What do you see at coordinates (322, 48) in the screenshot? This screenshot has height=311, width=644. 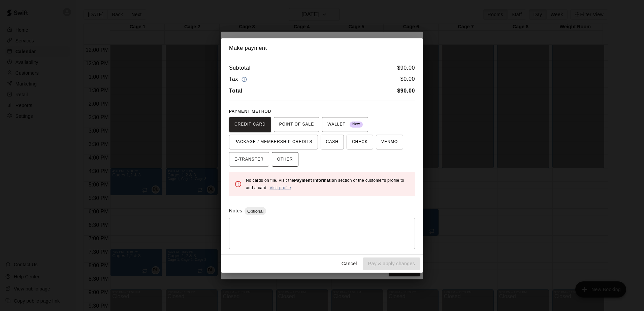 I see `h2: Make payment` at bounding box center [322, 48].